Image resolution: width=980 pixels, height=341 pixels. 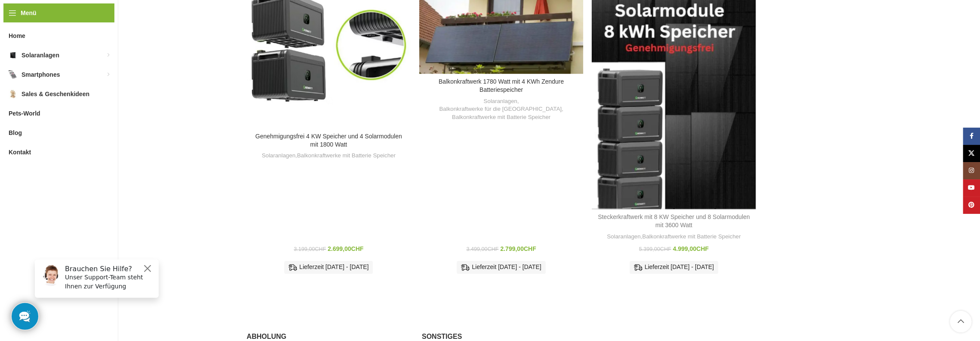 I want to click on span: Pets-World, so click(x=25, y=113).